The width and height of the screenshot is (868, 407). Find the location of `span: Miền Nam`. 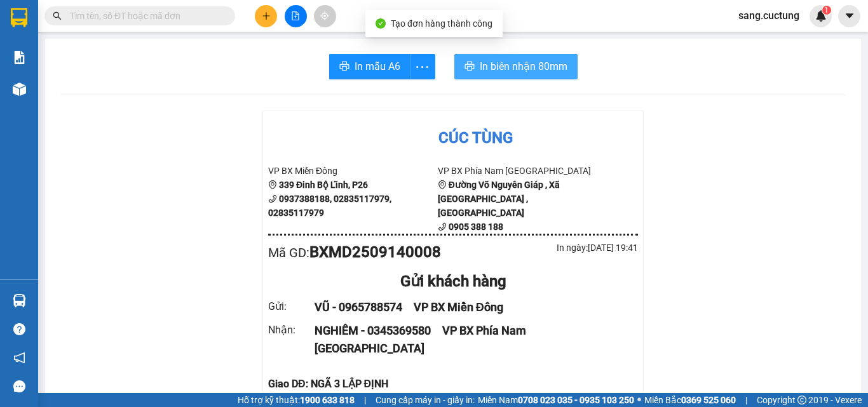

span: Miền Nam is located at coordinates (556, 400).